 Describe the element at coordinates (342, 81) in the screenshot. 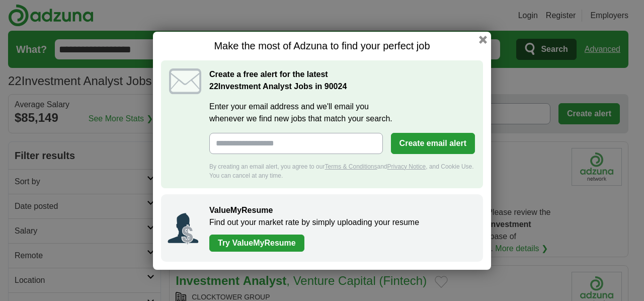

I see `h2: Create a free alert for the latest` at that location.